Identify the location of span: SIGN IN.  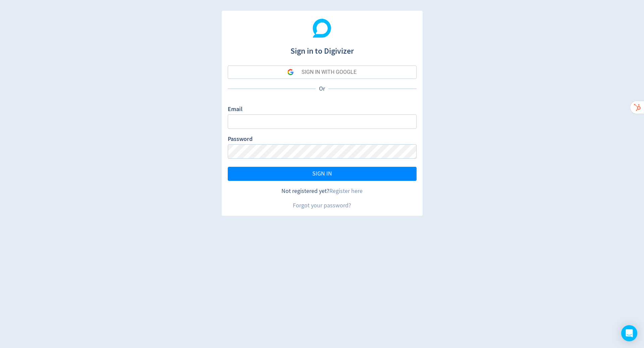
(322, 174).